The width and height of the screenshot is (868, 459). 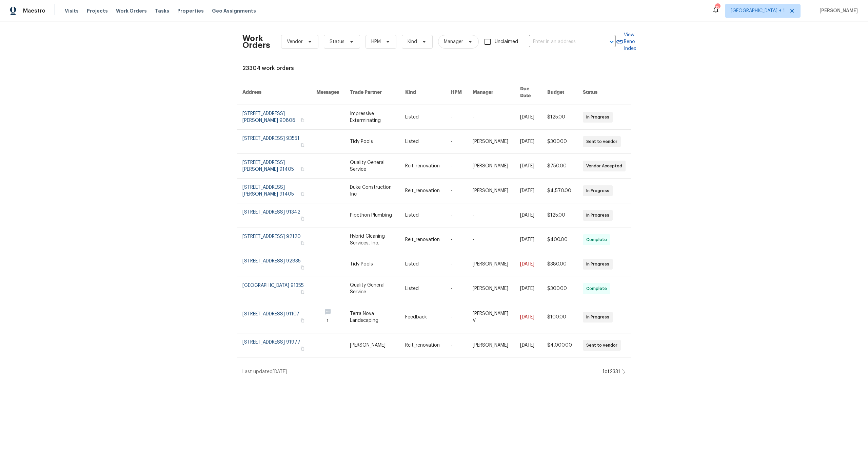 I want to click on td: Hybrid Cleaning Services, Inc., so click(x=372, y=240).